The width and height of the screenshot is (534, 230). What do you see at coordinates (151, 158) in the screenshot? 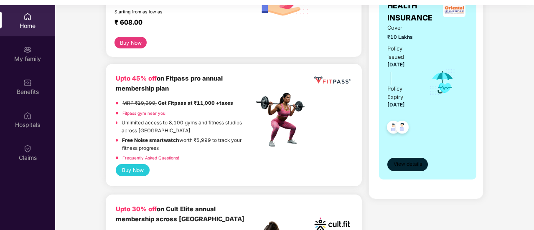
I see `a: Frequently Asked Questions!` at bounding box center [151, 158].